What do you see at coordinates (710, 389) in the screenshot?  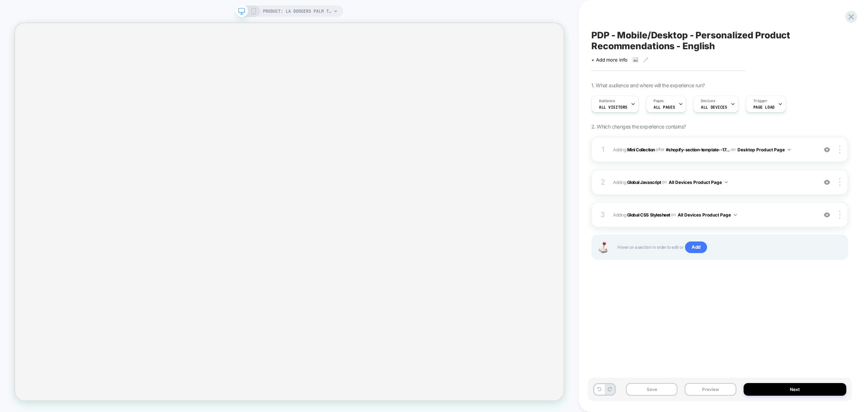 I see `button: Preview` at bounding box center [710, 389].